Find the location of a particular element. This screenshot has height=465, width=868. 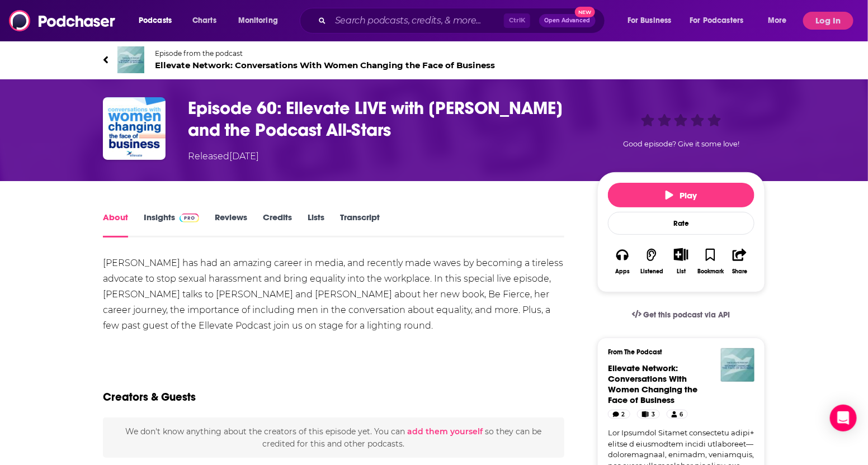

div: Share is located at coordinates (739, 272).